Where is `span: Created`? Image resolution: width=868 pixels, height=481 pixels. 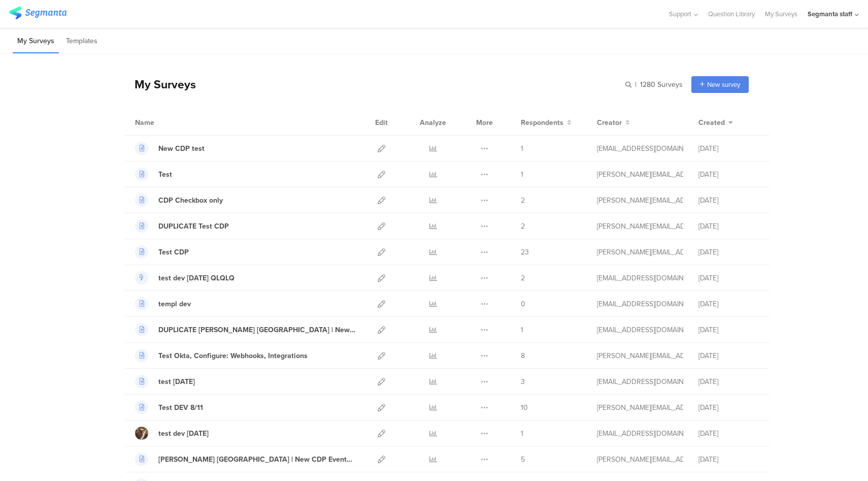 span: Created is located at coordinates (712, 122).